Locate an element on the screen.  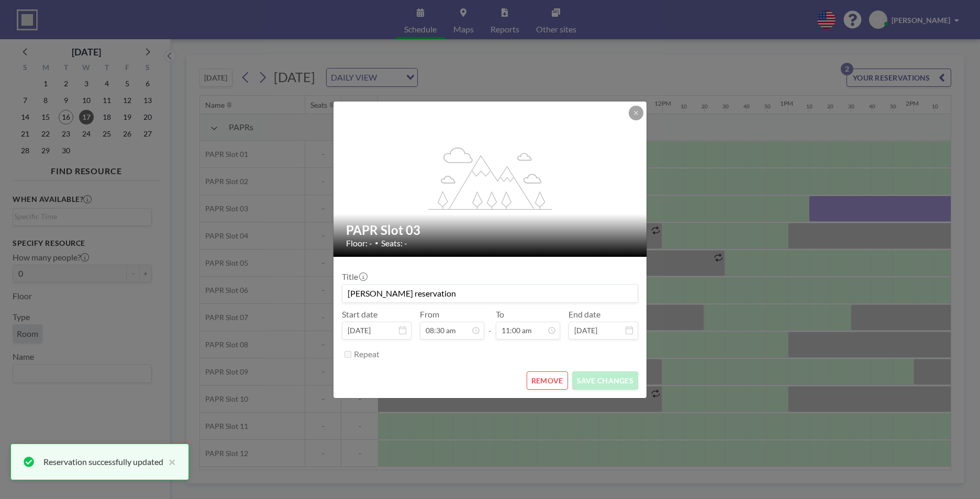
span: Floor: - is located at coordinates (359, 244).